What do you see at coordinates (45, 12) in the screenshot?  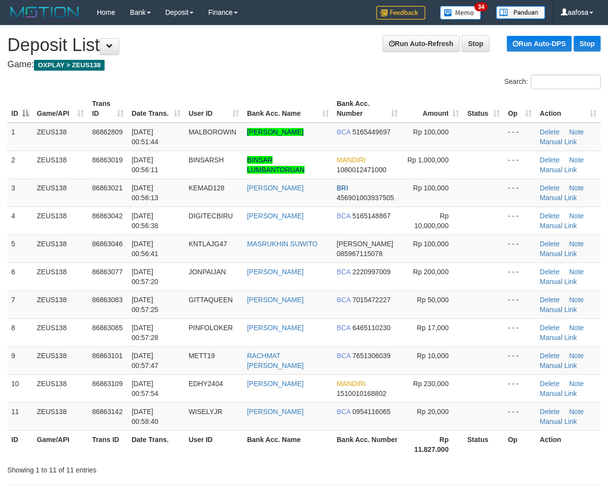 I see `img: MOTION_logo.png` at bounding box center [45, 12].